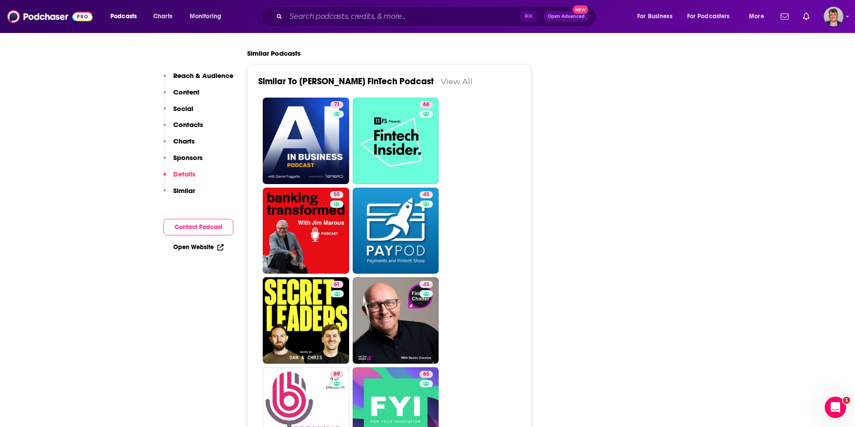  I want to click on button: Details, so click(179, 178).